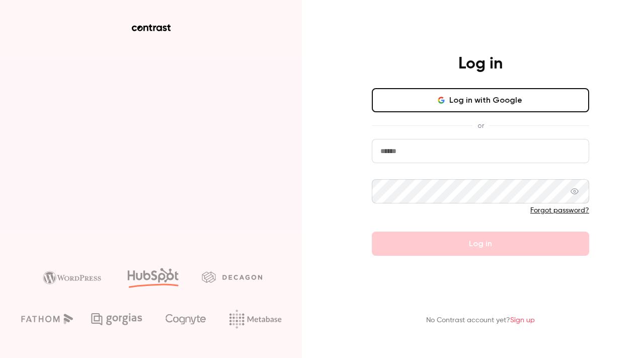 This screenshot has width=644, height=358. Describe the element at coordinates (232, 277) in the screenshot. I see `img: decagon` at that location.